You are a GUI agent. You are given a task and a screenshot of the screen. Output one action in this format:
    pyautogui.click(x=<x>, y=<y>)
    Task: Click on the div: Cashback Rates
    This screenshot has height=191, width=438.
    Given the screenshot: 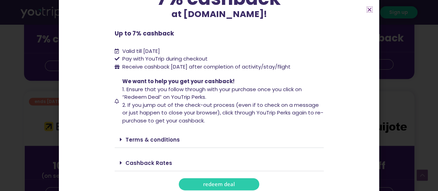 What is the action you would take?
    pyautogui.click(x=219, y=163)
    